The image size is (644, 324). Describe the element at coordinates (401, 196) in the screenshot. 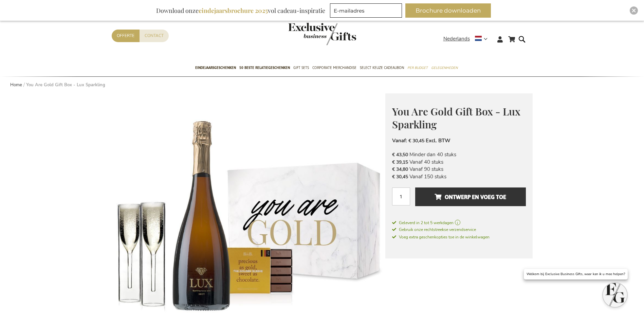

I see `input: Aantal` at that location.